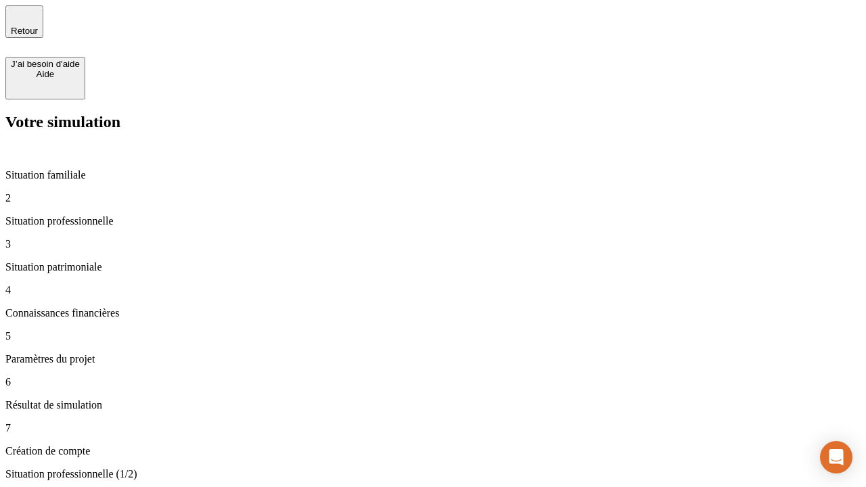 Image resolution: width=866 pixels, height=487 pixels. What do you see at coordinates (433, 267) in the screenshot?
I see `p: Situation patrimoniale` at bounding box center [433, 267].